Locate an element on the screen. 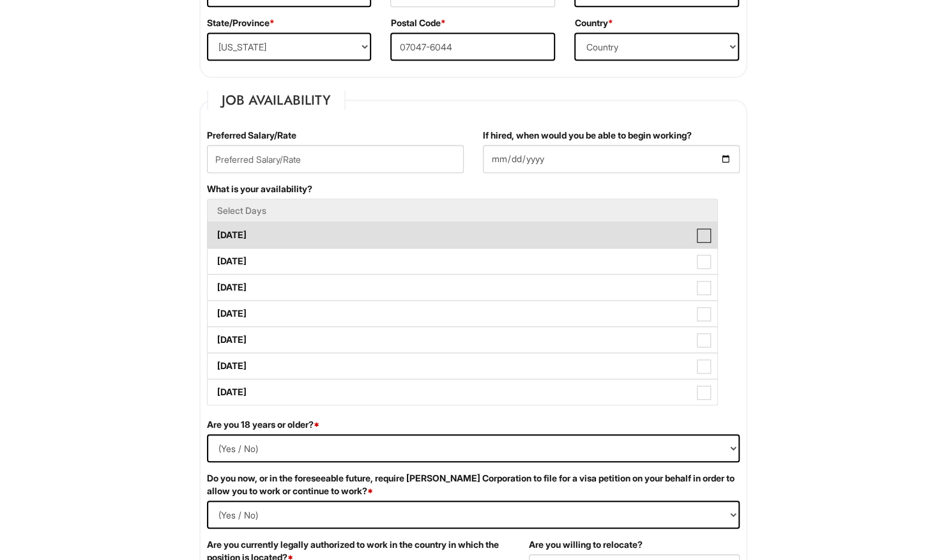 Image resolution: width=946 pixels, height=560 pixels. h5: Select Days is located at coordinates (463, 210).